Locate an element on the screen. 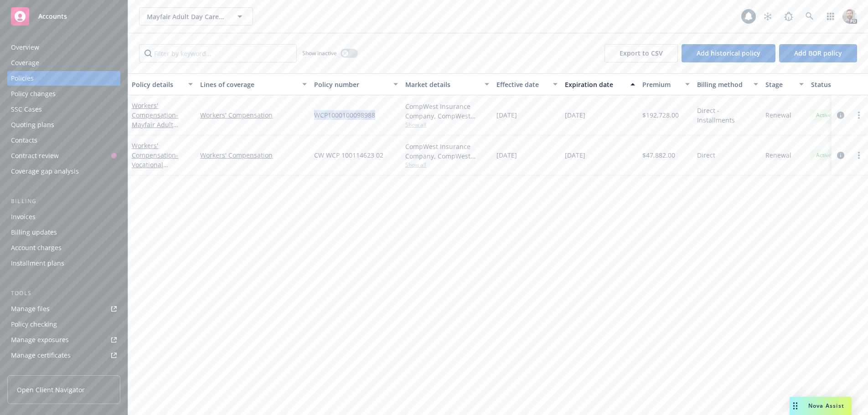  div: Installment plans is located at coordinates (37, 263).